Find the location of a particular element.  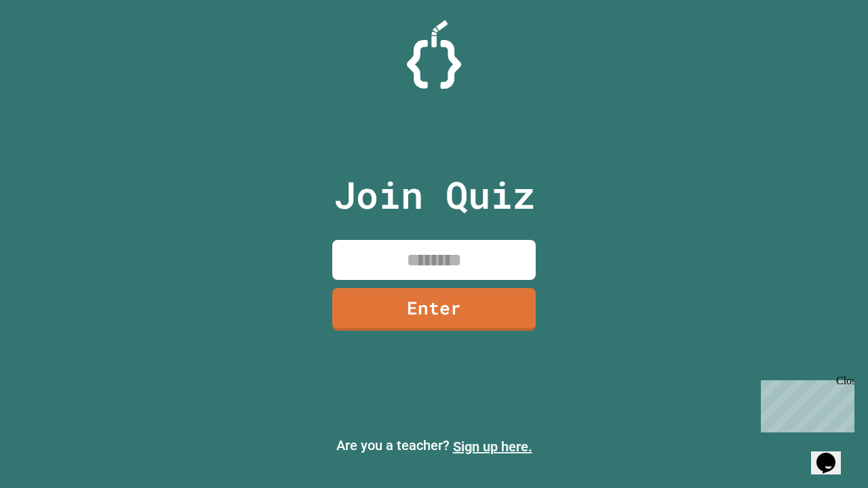

a: Sign up here. is located at coordinates (492, 447).